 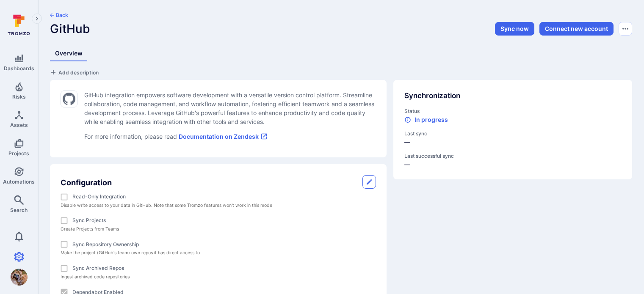 I want to click on button: Connect new account, so click(x=576, y=29).